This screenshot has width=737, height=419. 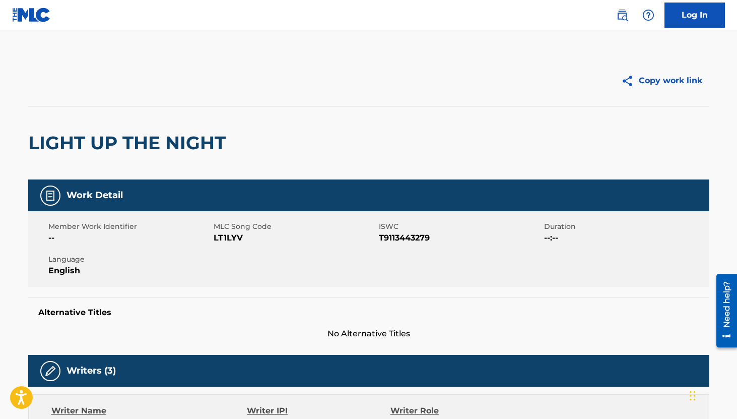 I want to click on h2: LIGHT UP THE NIGHT, so click(x=129, y=143).